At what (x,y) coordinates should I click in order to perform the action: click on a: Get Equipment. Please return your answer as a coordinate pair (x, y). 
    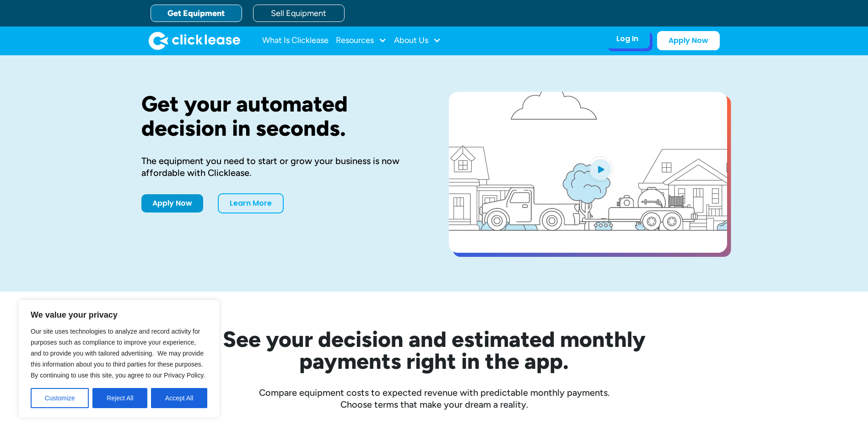
    Looking at the image, I should click on (196, 13).